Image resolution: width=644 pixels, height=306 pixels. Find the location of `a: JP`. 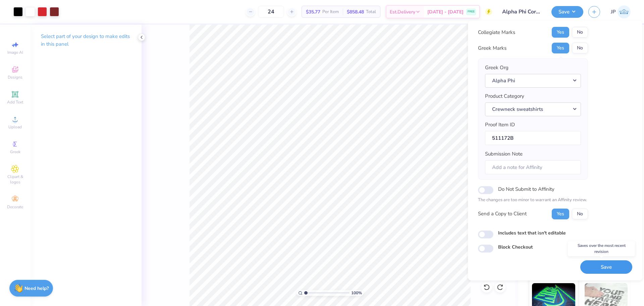

a: JP is located at coordinates (620, 11).